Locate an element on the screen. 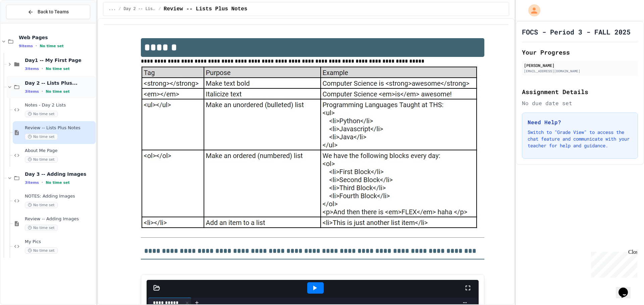 This screenshot has width=644, height=305. h3: Need Help? is located at coordinates (579, 122).